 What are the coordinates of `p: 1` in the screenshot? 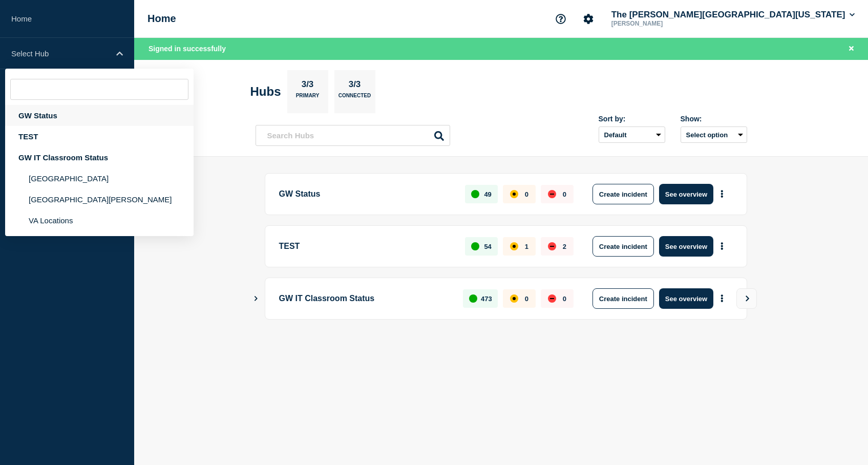 It's located at (526, 246).